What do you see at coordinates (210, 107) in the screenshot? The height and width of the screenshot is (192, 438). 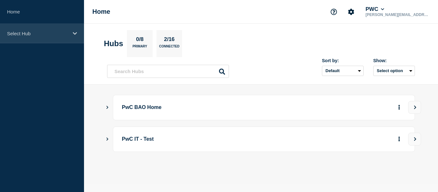 I see `p: PwC BAO Home` at bounding box center [210, 107].